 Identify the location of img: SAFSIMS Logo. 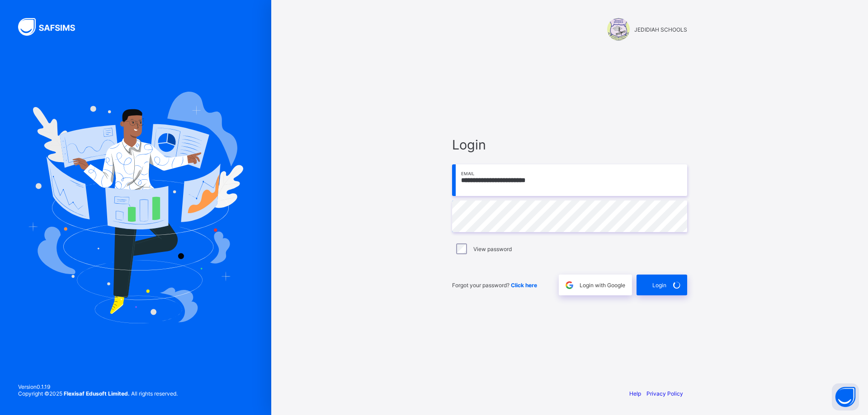
(52, 26).